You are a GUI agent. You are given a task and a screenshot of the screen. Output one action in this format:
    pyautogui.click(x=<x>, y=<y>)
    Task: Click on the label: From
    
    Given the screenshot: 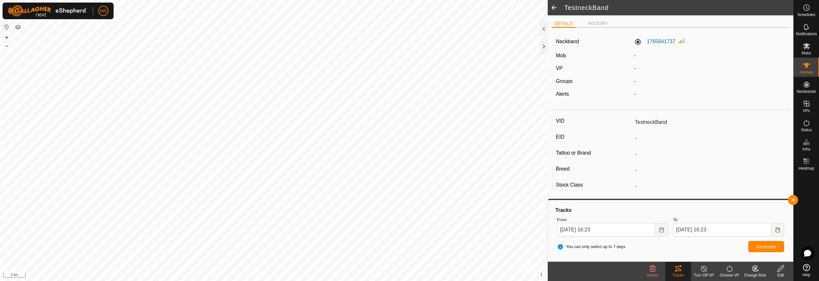 What is the action you would take?
    pyautogui.click(x=612, y=220)
    